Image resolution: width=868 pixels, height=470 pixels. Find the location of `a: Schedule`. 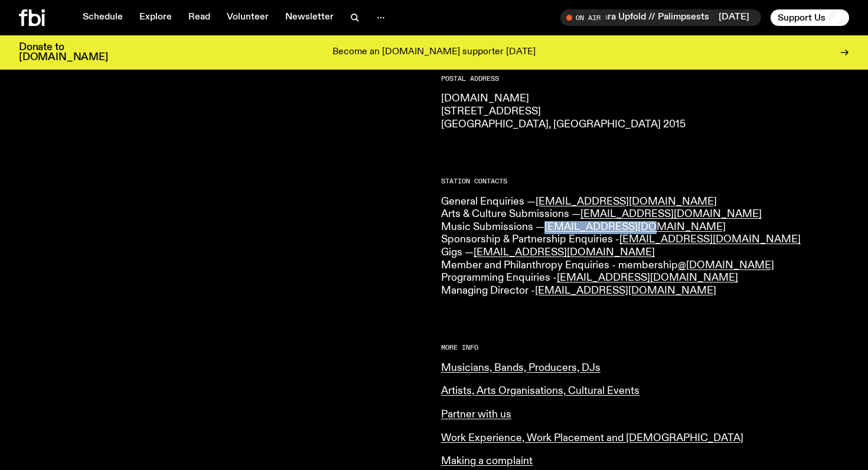

a: Schedule is located at coordinates (103, 18).